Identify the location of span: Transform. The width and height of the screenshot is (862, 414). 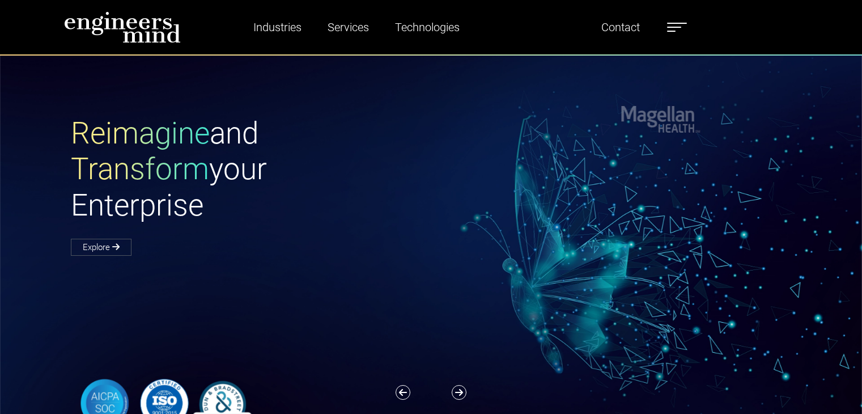
(140, 169).